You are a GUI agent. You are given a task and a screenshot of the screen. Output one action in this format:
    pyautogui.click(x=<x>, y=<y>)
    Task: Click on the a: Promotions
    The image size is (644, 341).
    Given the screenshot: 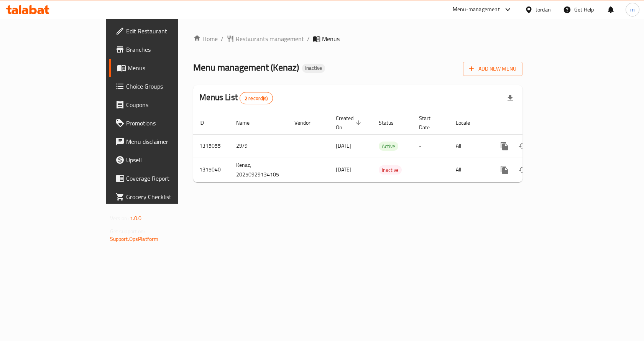 What is the action you would take?
    pyautogui.click(x=161, y=123)
    